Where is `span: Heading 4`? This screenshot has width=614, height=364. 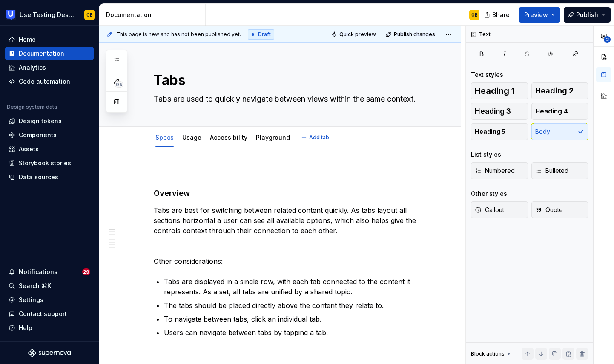
span: Heading 4 is located at coordinates (551, 112).